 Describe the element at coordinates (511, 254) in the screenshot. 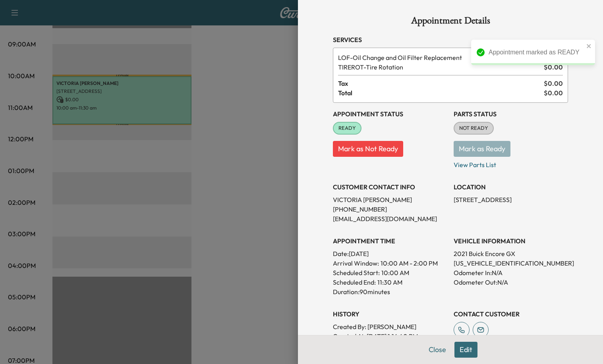

I see `p: 2021 Buick Encore GX` at that location.